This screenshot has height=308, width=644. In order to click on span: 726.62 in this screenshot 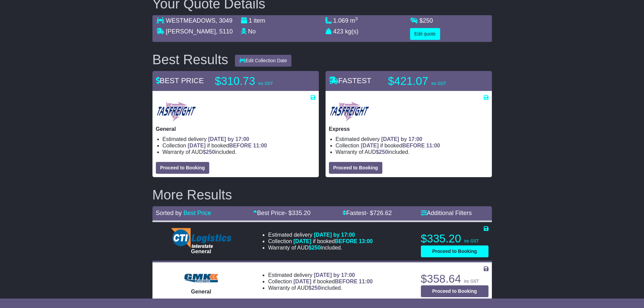, I will do `click(382, 213)`.